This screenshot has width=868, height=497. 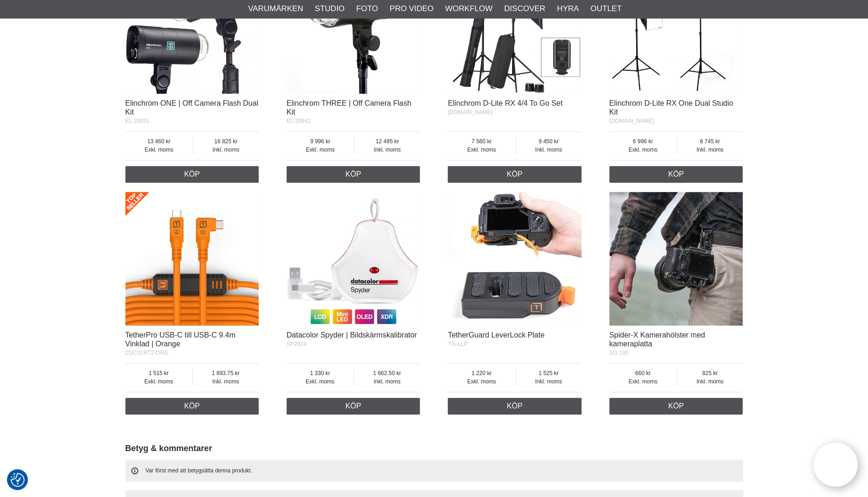 I want to click on span: EL-20931, so click(x=137, y=121).